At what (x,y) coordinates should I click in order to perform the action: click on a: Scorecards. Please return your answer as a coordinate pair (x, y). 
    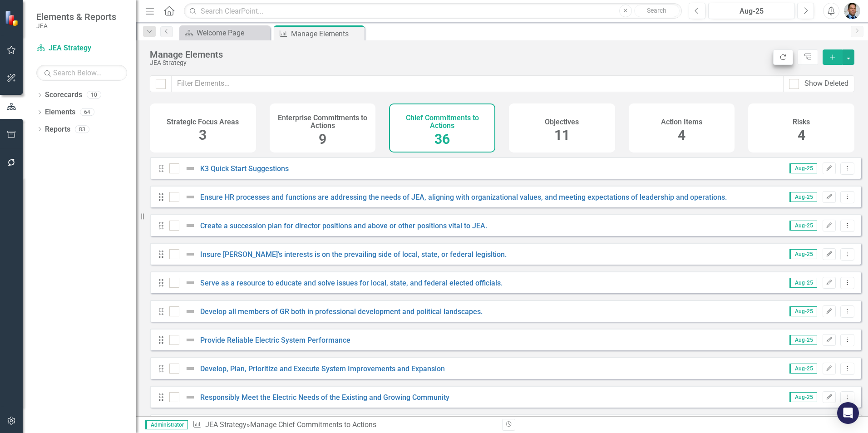
    Looking at the image, I should click on (63, 95).